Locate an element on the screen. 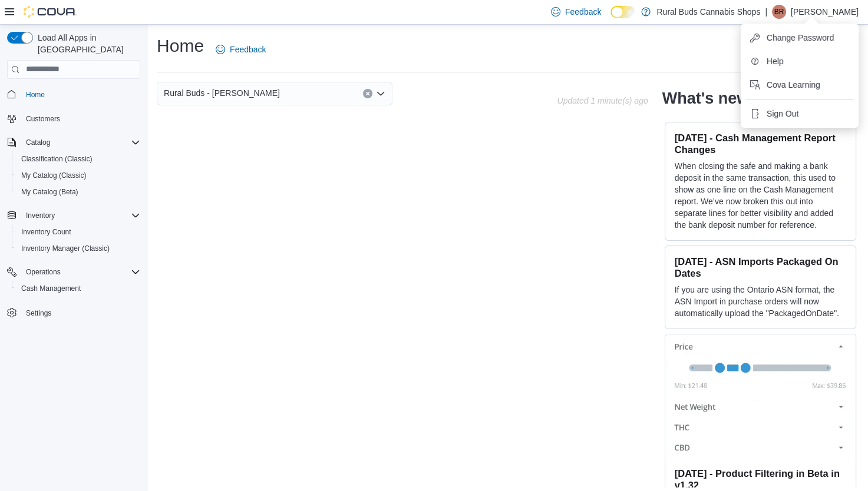 The image size is (868, 491). button: Sign Out is located at coordinates (799, 114).